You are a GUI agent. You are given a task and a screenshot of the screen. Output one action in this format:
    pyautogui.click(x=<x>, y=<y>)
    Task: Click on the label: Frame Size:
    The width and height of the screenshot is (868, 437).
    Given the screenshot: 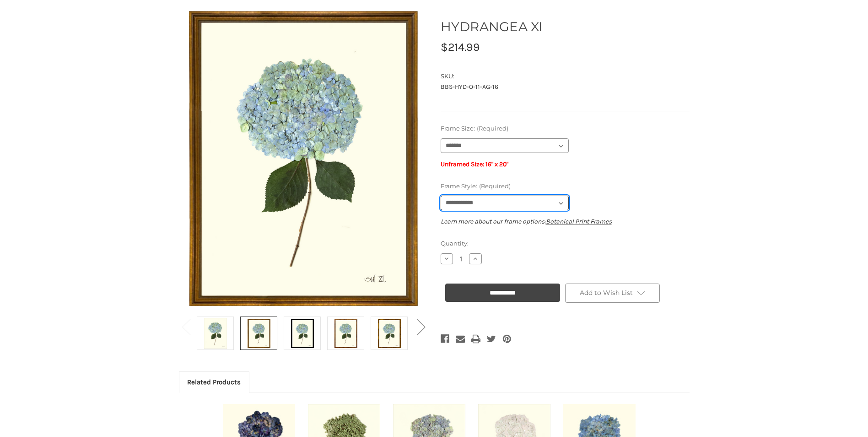 What is the action you would take?
    pyautogui.click(x=565, y=128)
    